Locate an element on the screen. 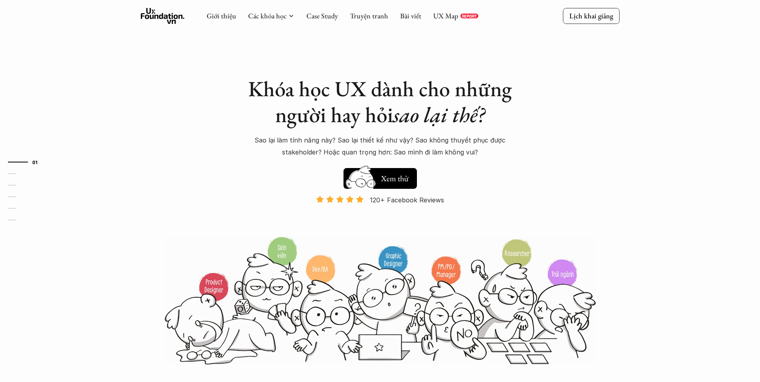 This screenshot has width=760, height=382. h1: Khóa học UX dành cho những người hay hỏi is located at coordinates (380, 102).